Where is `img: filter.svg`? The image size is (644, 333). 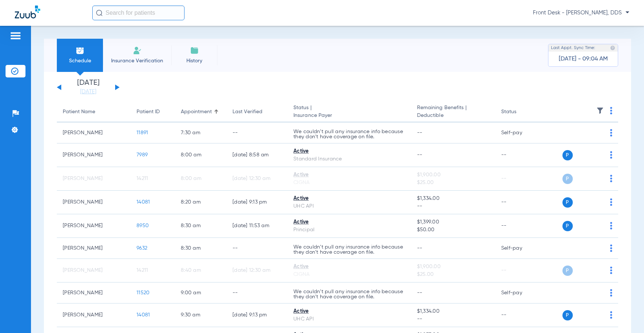
img: filter.svg is located at coordinates (600, 111).